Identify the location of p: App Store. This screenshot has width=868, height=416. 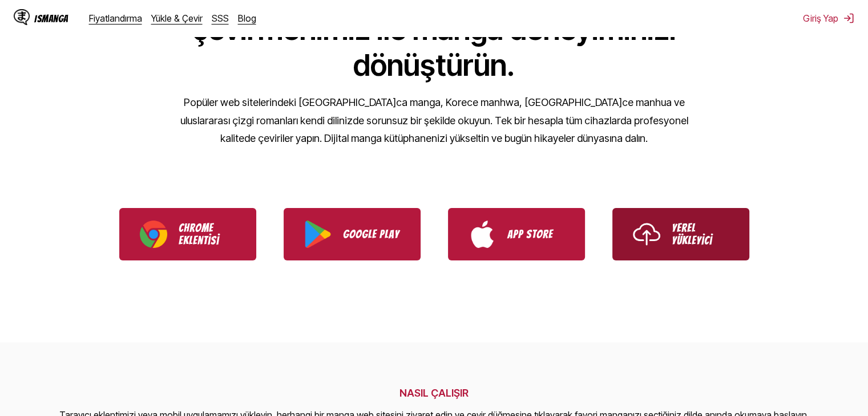
(536, 234).